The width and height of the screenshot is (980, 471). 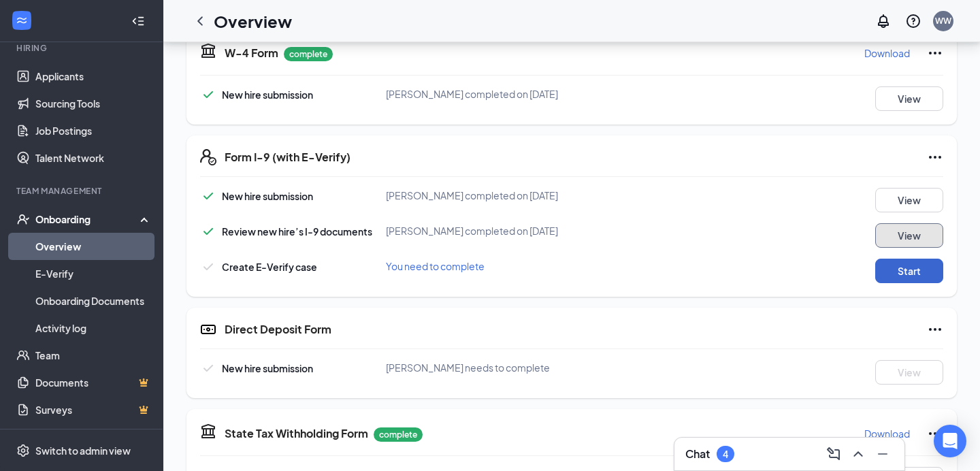 I want to click on a: Overview, so click(x=93, y=247).